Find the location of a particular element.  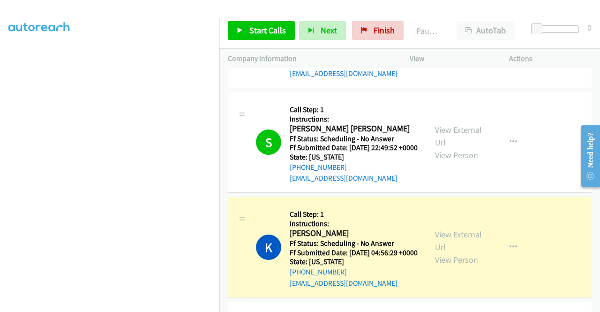

button: AutoTab is located at coordinates (485, 30).